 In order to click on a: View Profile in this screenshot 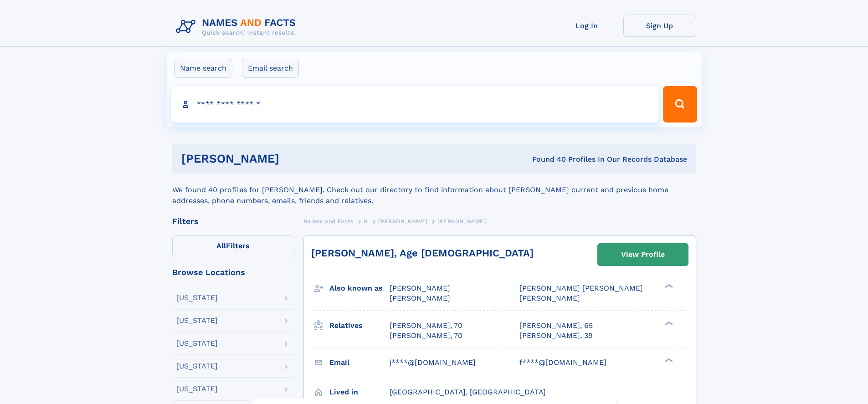, I will do `click(643, 255)`.